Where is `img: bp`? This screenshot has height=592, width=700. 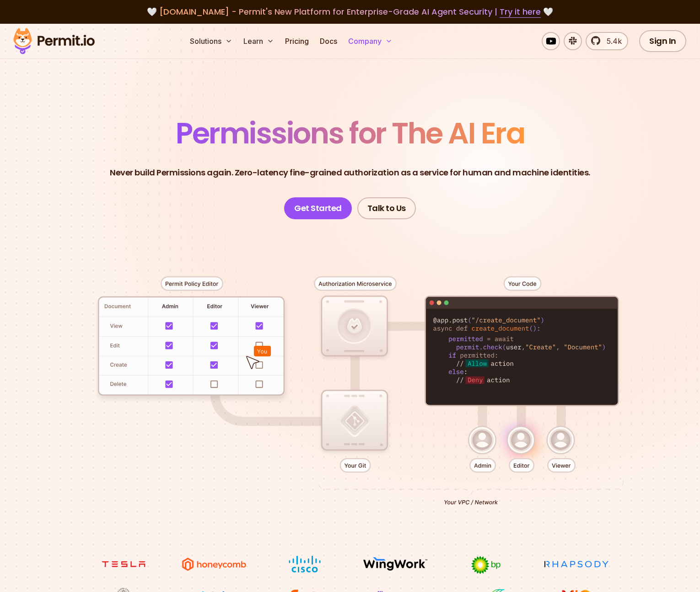 img: bp is located at coordinates (485, 565).